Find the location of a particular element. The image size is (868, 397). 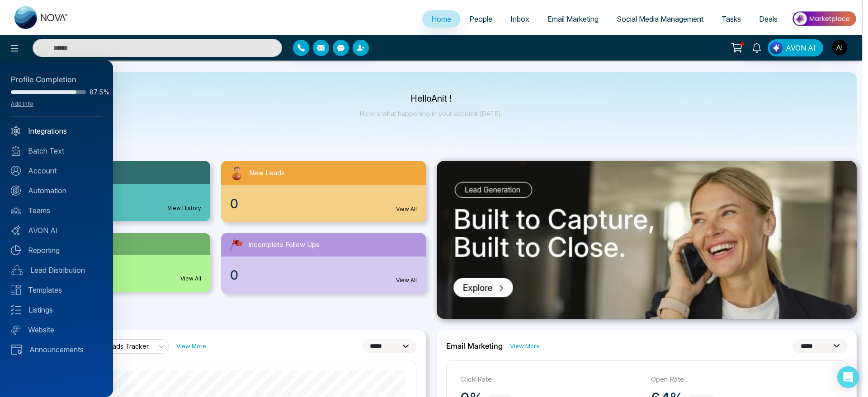

img: Automation.svg is located at coordinates (16, 191).